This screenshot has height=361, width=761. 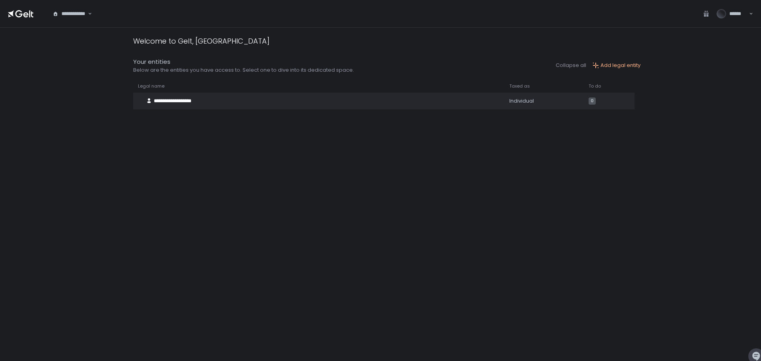 I want to click on button: Add legal entity, so click(x=616, y=65).